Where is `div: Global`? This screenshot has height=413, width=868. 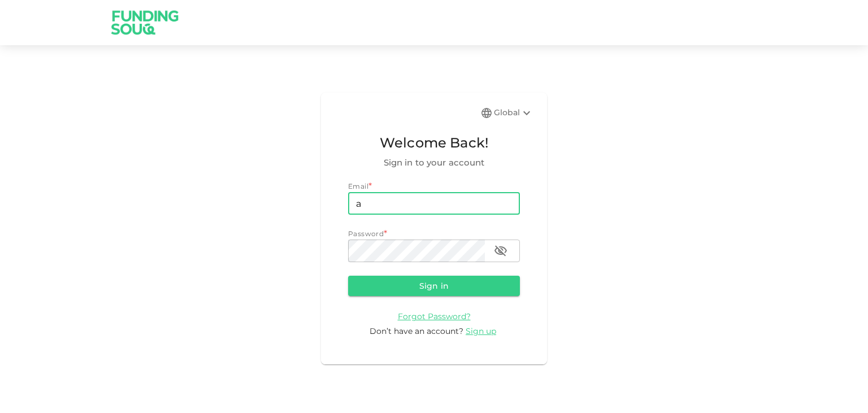 div: Global is located at coordinates (514, 113).